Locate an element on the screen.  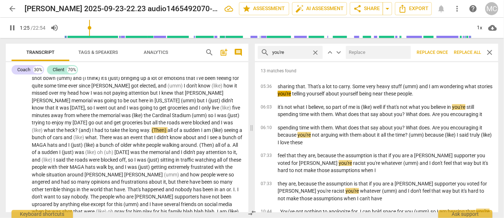
span: keyboard_arrow_up is located at coordinates (330, 52).